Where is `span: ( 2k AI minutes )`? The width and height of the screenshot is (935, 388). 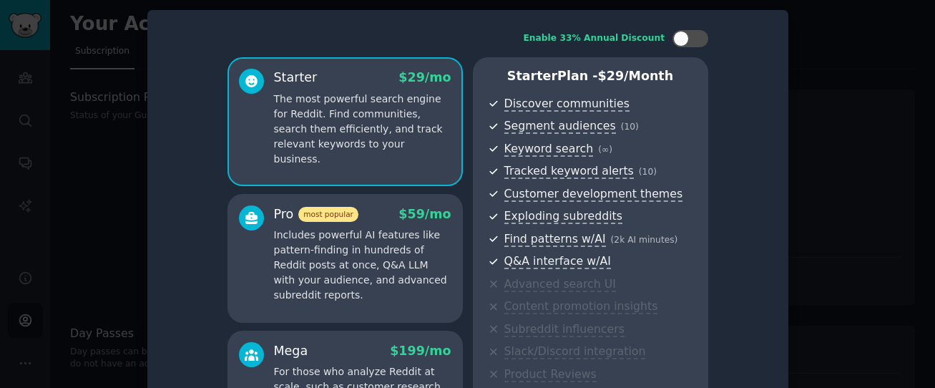 span: ( 2k AI minutes ) is located at coordinates (644, 240).